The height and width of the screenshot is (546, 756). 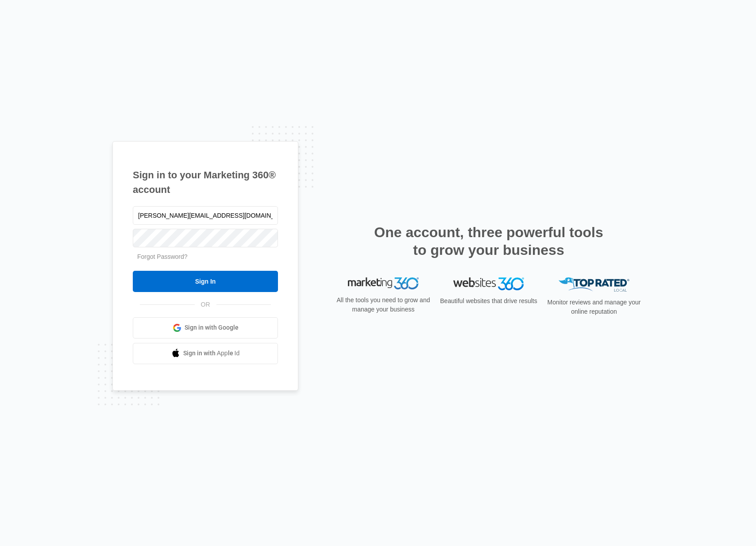 I want to click on p: Monitor reviews and manage your online reputation, so click(x=594, y=307).